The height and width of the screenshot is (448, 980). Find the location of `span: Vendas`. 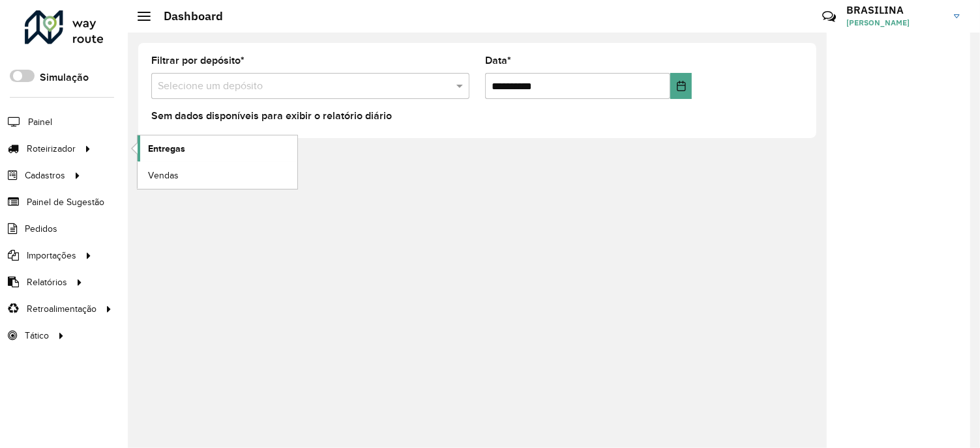

span: Vendas is located at coordinates (163, 176).